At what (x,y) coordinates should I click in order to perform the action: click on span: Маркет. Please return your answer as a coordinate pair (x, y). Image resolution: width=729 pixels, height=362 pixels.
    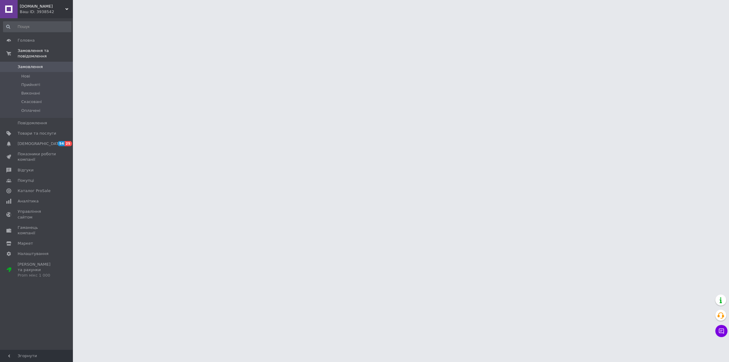
    Looking at the image, I should click on (25, 243).